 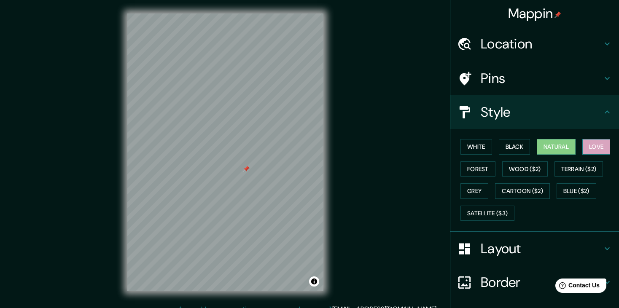 What do you see at coordinates (314, 282) in the screenshot?
I see `button: Toggle attribution` at bounding box center [314, 282].